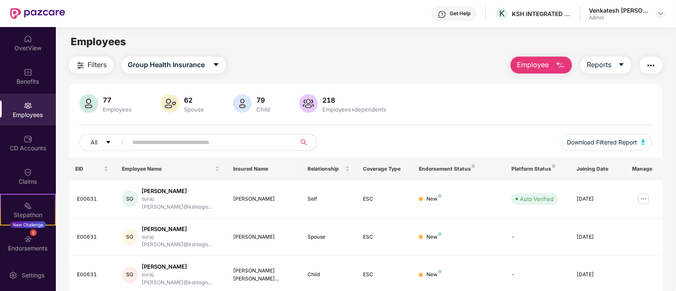  Describe the element at coordinates (644, 169) in the screenshot. I see `th: Manage` at that location.